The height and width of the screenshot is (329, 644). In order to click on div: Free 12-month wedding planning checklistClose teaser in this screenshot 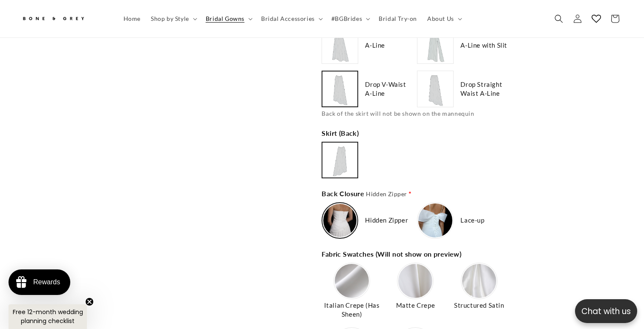, I will do `click(48, 316)`.